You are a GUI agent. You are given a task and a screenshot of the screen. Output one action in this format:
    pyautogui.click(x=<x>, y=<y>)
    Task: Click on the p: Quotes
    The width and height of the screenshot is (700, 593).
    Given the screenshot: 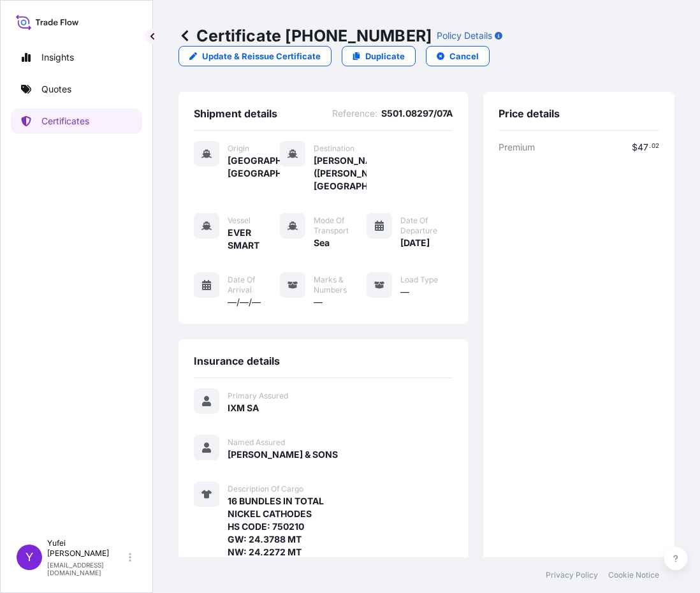 What is the action you would take?
    pyautogui.click(x=56, y=89)
    